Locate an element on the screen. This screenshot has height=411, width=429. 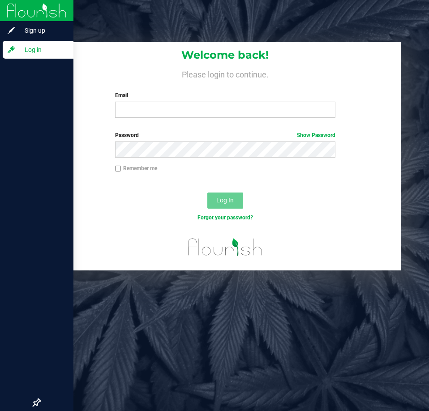
a: Show Password is located at coordinates (316, 135).